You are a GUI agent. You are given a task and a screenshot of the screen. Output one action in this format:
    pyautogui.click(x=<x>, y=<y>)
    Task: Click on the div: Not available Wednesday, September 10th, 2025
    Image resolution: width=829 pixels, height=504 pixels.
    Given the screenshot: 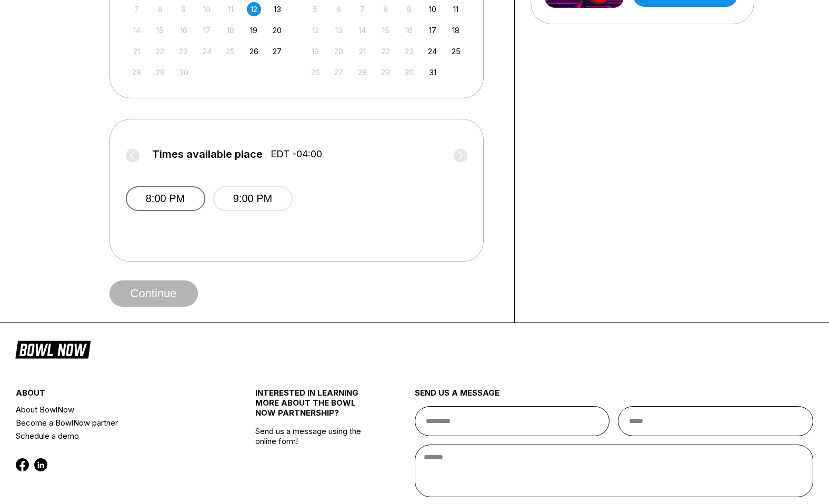 What is the action you would take?
    pyautogui.click(x=207, y=9)
    